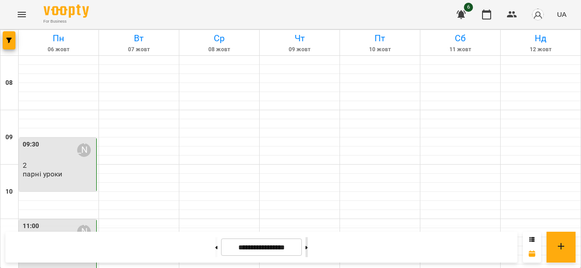 This screenshot has width=581, height=268. I want to click on label: 09:30, so click(31, 145).